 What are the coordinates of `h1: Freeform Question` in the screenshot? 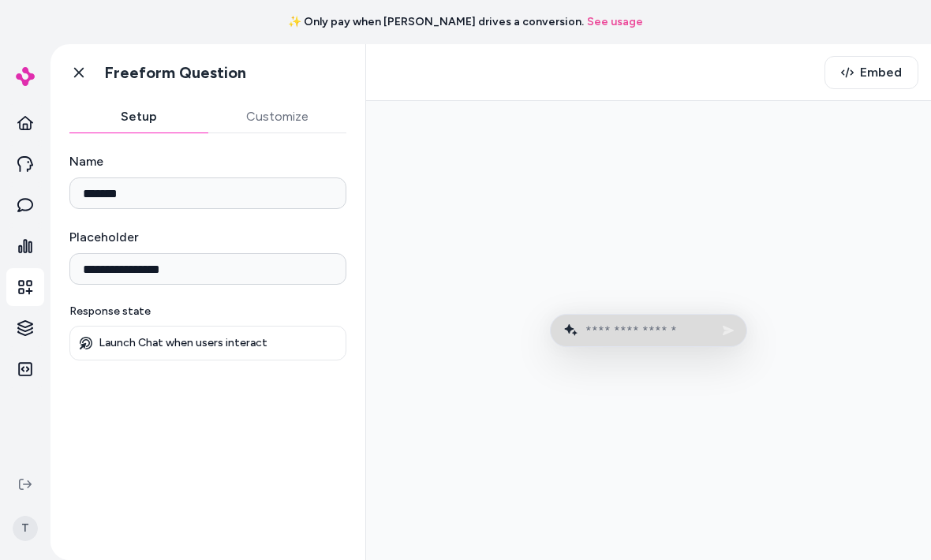 It's located at (175, 73).